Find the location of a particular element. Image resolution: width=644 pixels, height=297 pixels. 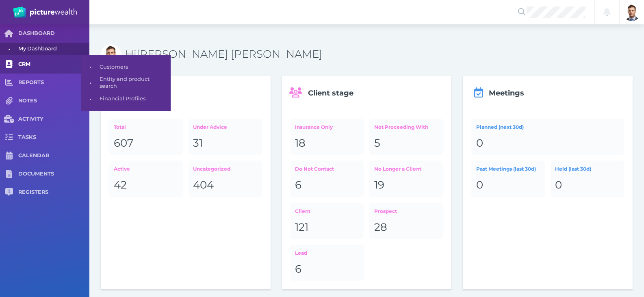

div: 18 is located at coordinates (327, 144).